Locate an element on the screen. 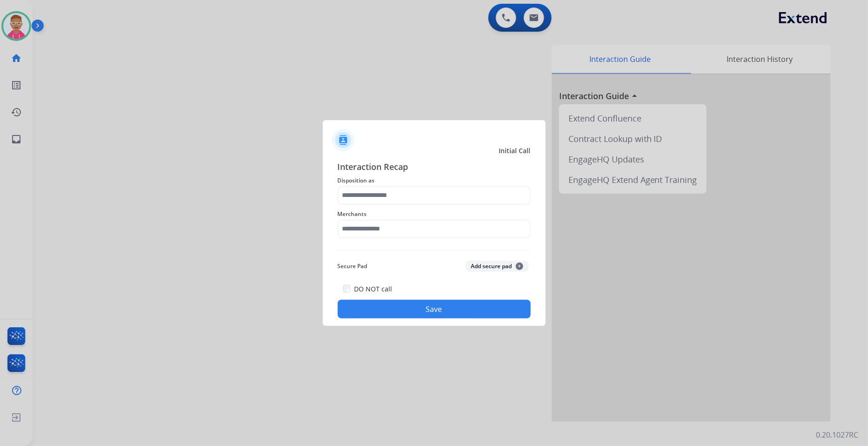 The height and width of the screenshot is (446, 868). span: Interaction Recap is located at coordinates (434, 168).